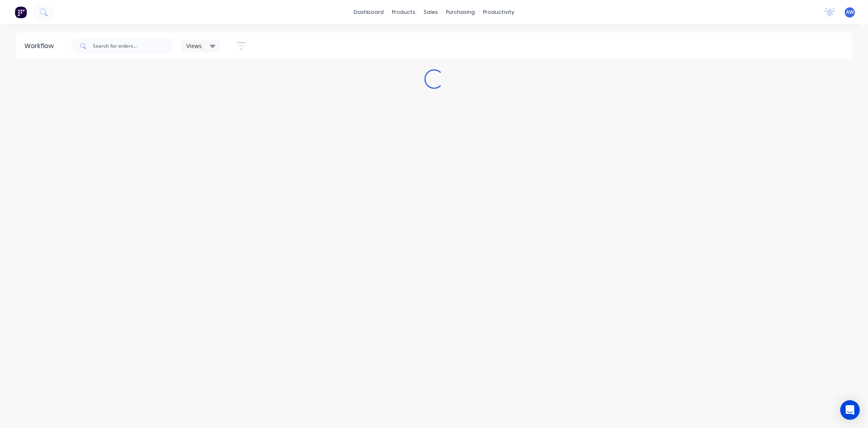 The width and height of the screenshot is (868, 428). Describe the element at coordinates (460, 12) in the screenshot. I see `div: purchasing` at that location.